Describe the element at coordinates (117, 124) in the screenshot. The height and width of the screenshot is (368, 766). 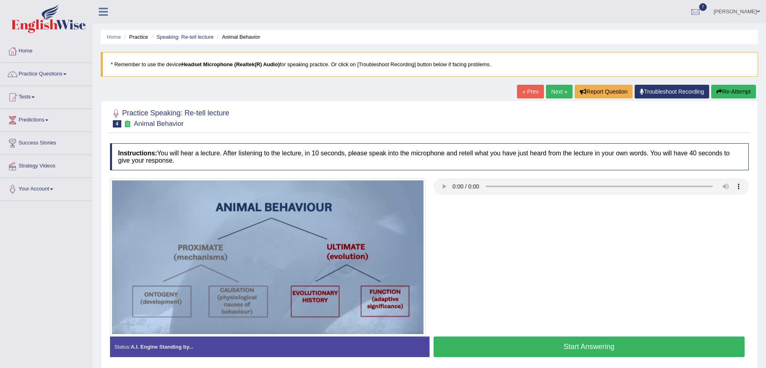
I see `span: 4` at that location.